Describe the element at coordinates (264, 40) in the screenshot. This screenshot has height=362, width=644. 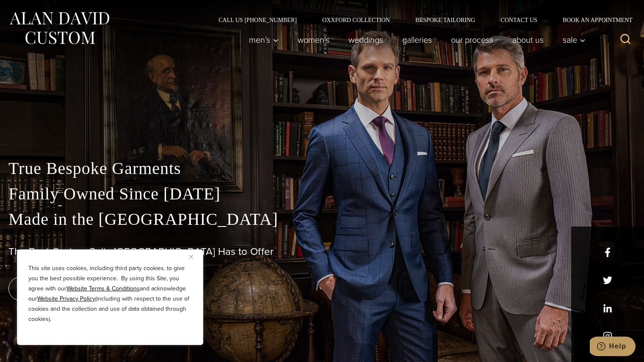
I see `button: Men’s sub menu toggle` at that location.